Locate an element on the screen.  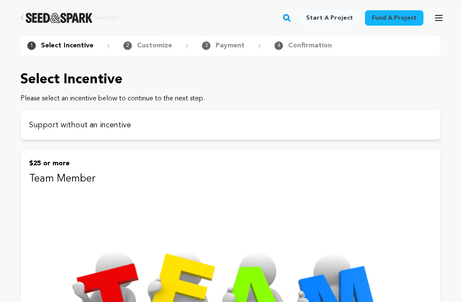
a: Fund a project is located at coordinates (394, 18).